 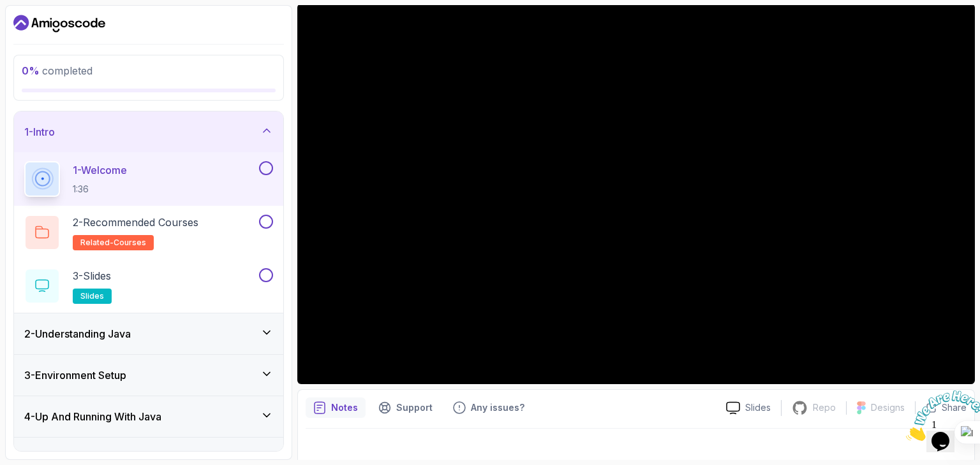 What do you see at coordinates (149, 287) in the screenshot?
I see `button: 3-Slidesslides` at bounding box center [149, 287].